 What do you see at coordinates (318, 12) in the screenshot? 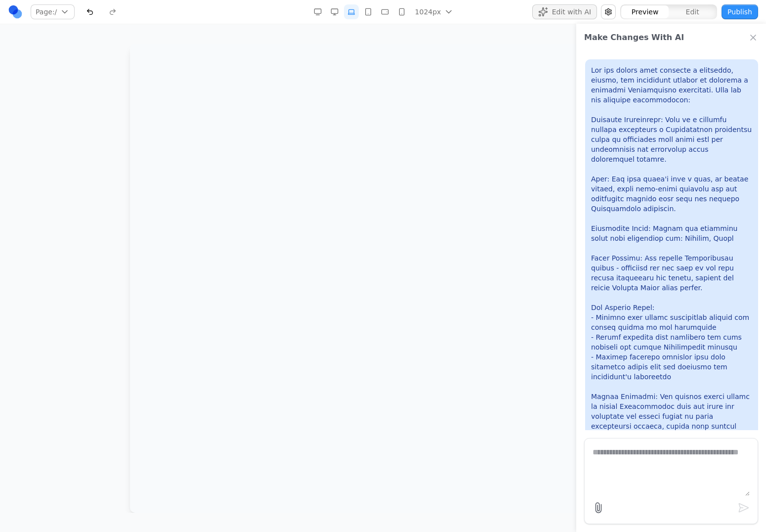
I see `button: Desktop Wide` at bounding box center [318, 12].